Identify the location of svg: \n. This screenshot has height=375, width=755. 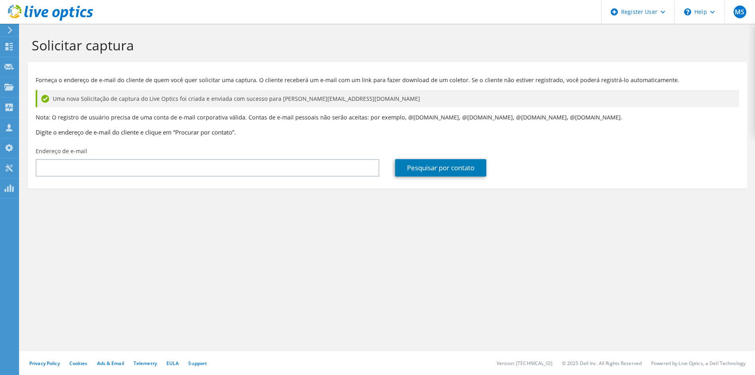
(688, 12).